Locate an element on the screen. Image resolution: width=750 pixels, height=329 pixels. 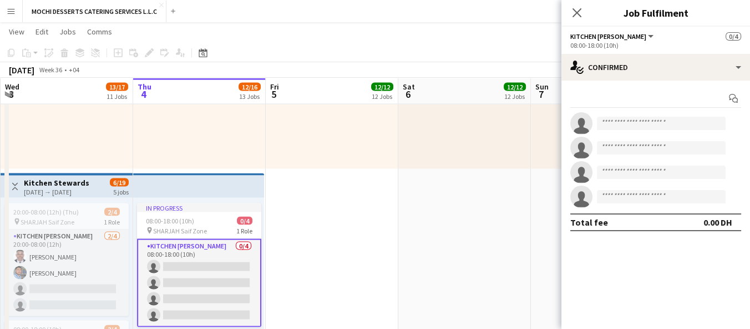
div: 0.00 DH is located at coordinates (718, 222).